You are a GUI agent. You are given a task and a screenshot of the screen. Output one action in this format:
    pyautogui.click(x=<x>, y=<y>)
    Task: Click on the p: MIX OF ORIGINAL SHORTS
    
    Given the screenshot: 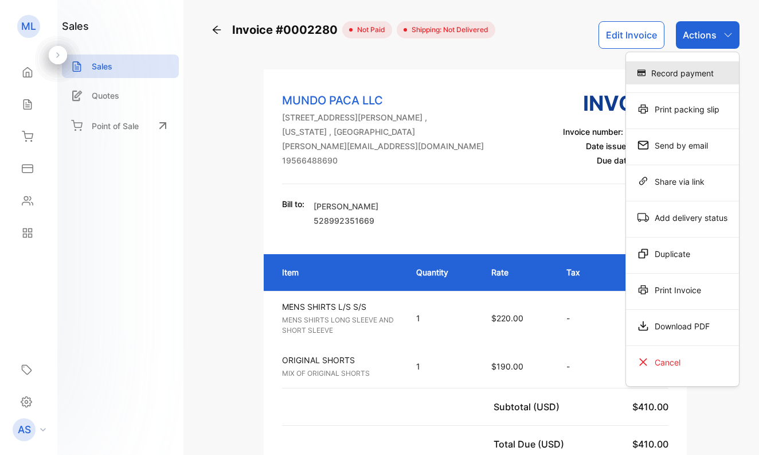 What is the action you would take?
    pyautogui.click(x=339, y=373)
    